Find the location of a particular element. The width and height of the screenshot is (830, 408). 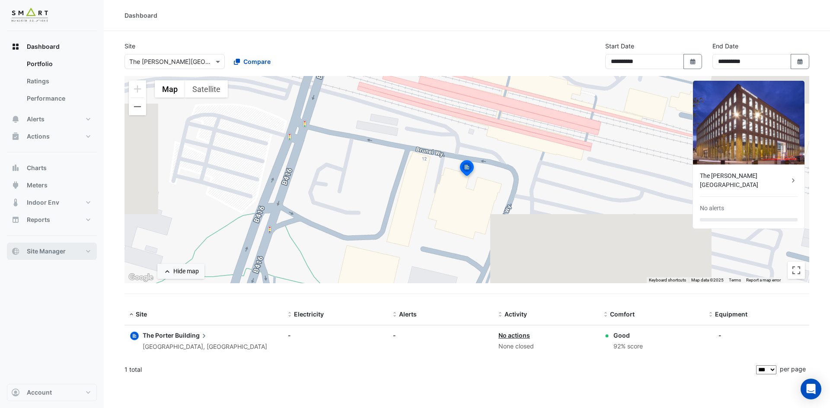

button: Toggle fullscreen view is located at coordinates (796, 271).